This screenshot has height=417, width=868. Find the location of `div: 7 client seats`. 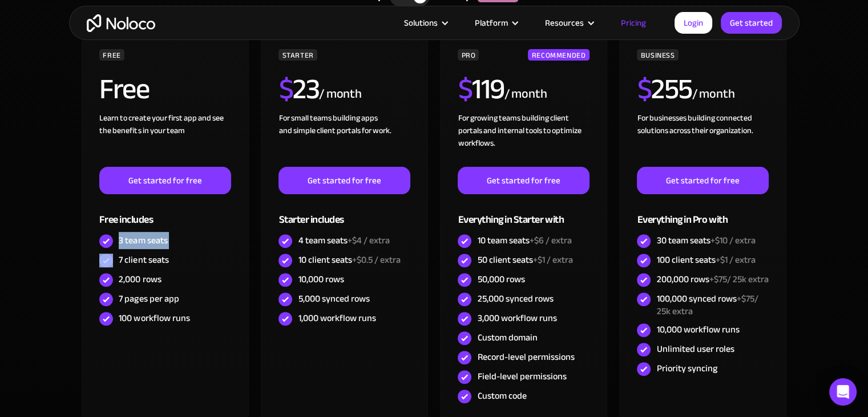

div: 7 client seats is located at coordinates (143, 260).